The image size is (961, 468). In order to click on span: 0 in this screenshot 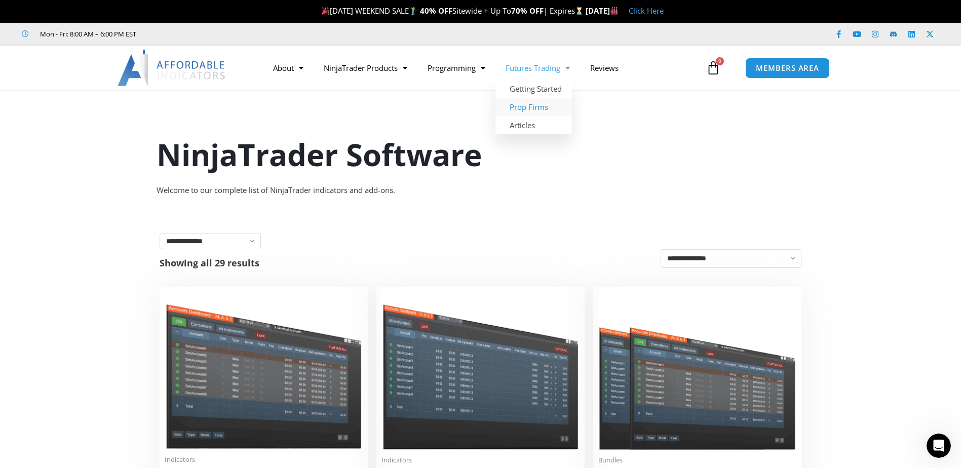, I will do `click(720, 61)`.